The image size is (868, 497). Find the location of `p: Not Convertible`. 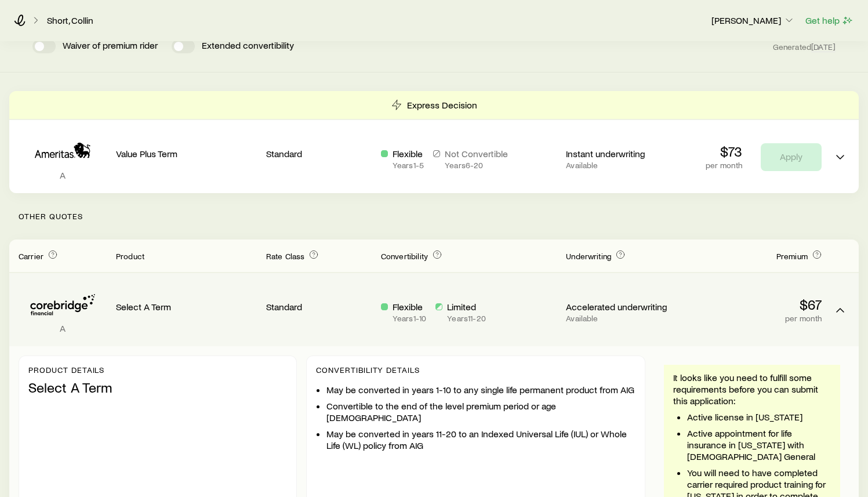

p: Not Convertible is located at coordinates (476, 154).